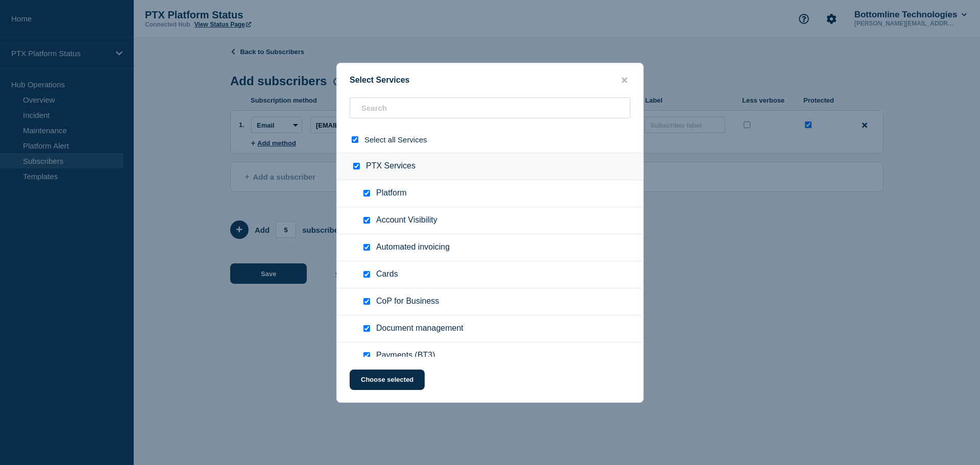 This screenshot has width=980, height=465. What do you see at coordinates (419, 329) in the screenshot?
I see `span: Document management` at bounding box center [419, 329].